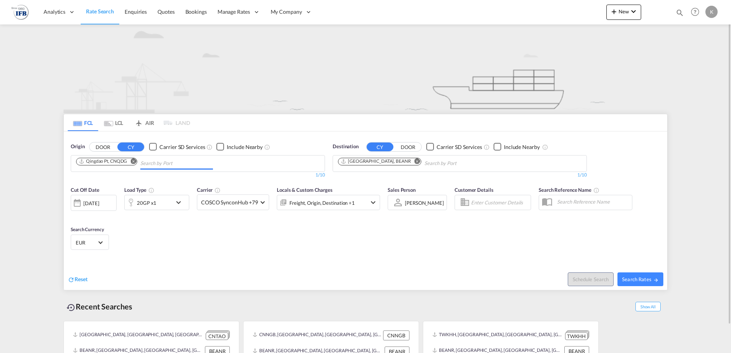  Describe the element at coordinates (640, 279) in the screenshot. I see `button: Search Ratesicon-arrow-right` at that location.